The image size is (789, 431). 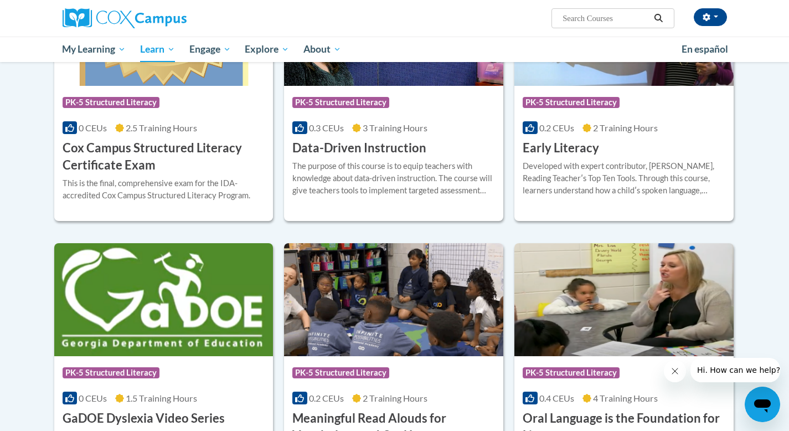 What do you see at coordinates (359, 148) in the screenshot?
I see `h3: Data-Driven Instruction` at bounding box center [359, 148].